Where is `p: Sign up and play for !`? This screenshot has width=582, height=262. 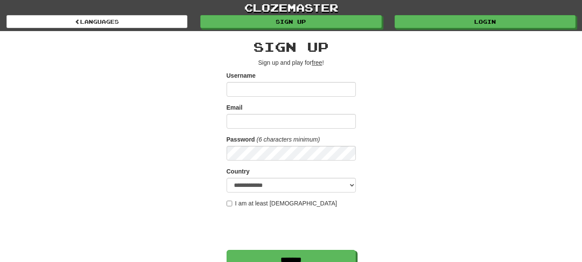
p: Sign up and play for ! is located at coordinates (291, 62).